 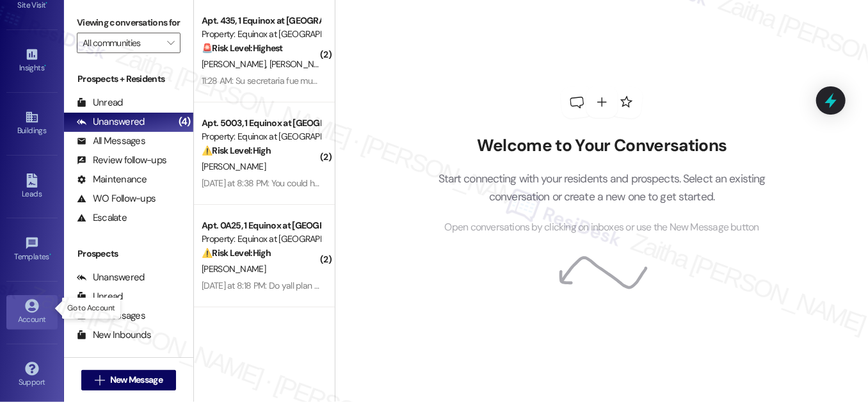 What do you see at coordinates (129, 23) in the screenshot?
I see `label: Viewing conversations for` at bounding box center [129, 23].